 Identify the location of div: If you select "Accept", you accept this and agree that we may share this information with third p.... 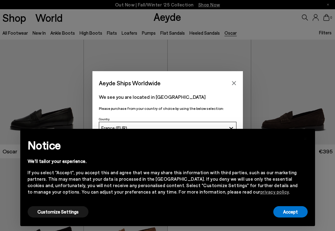
(163, 182).